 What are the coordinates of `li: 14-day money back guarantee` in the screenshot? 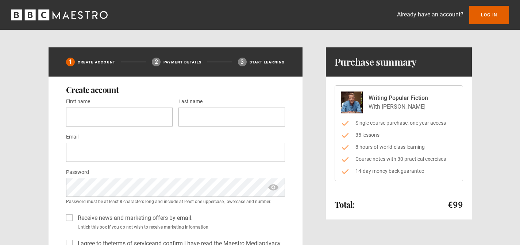 It's located at (399, 171).